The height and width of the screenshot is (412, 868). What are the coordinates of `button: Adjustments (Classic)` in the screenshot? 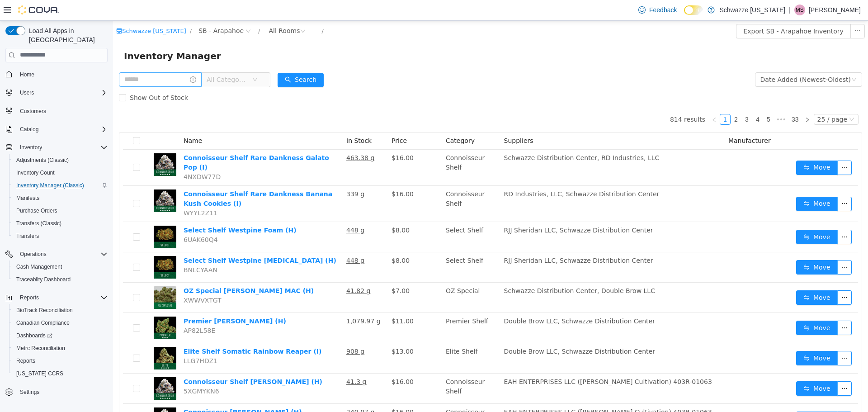 It's located at (60, 160).